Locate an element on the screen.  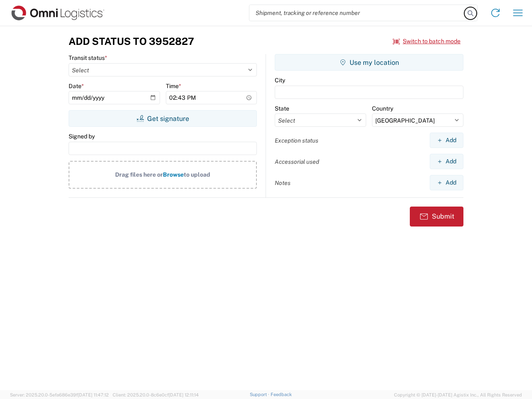
label: Exception status is located at coordinates (296, 141).